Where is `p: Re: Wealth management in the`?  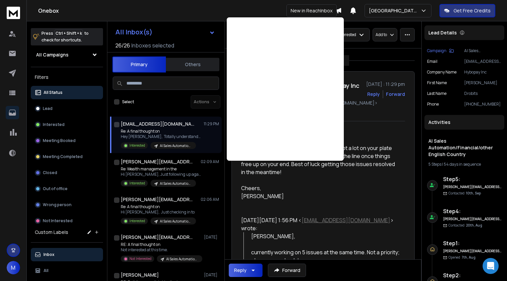 p: Re: Wealth management in the is located at coordinates (161, 169).